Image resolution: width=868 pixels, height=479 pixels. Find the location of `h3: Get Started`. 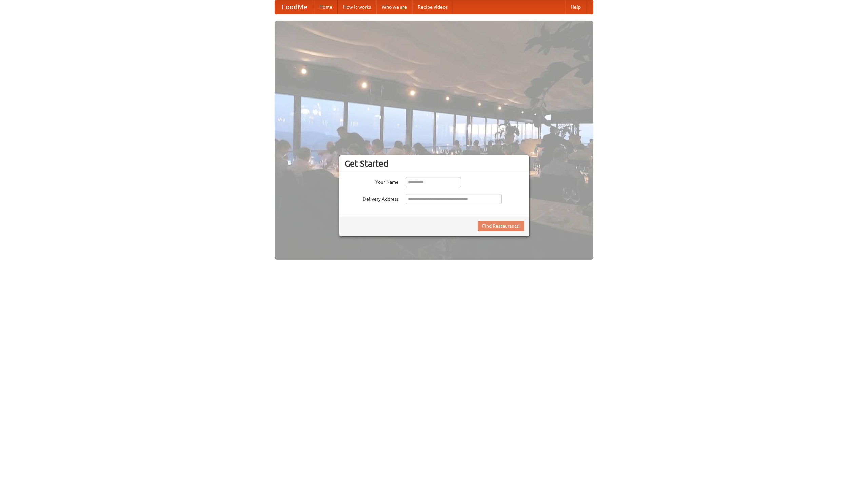

h3: Get Started is located at coordinates (435, 164).